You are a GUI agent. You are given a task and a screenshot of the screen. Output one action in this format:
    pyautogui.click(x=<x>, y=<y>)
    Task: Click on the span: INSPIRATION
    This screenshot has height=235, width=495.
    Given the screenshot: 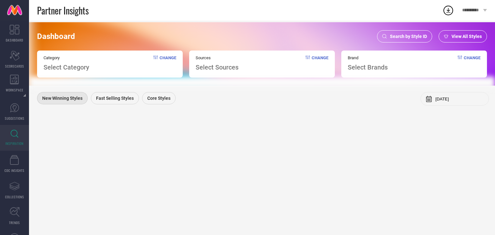 What is the action you would take?
    pyautogui.click(x=15, y=143)
    